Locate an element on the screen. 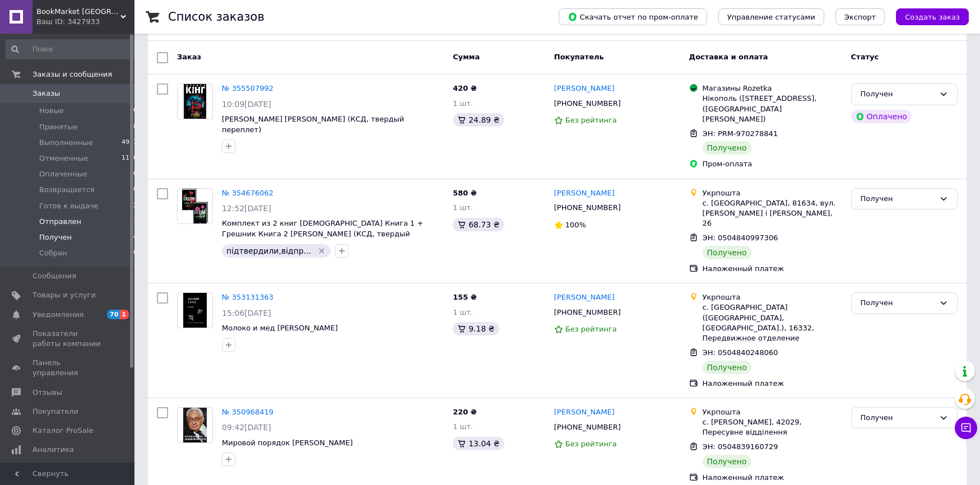 The height and width of the screenshot is (485, 980). a: № 355507992 is located at coordinates (248, 88).